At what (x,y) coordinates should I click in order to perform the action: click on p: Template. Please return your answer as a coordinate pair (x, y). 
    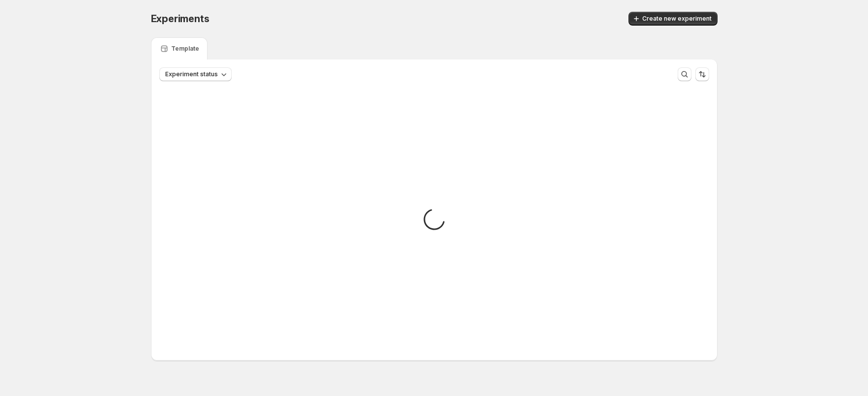
    Looking at the image, I should click on (185, 49).